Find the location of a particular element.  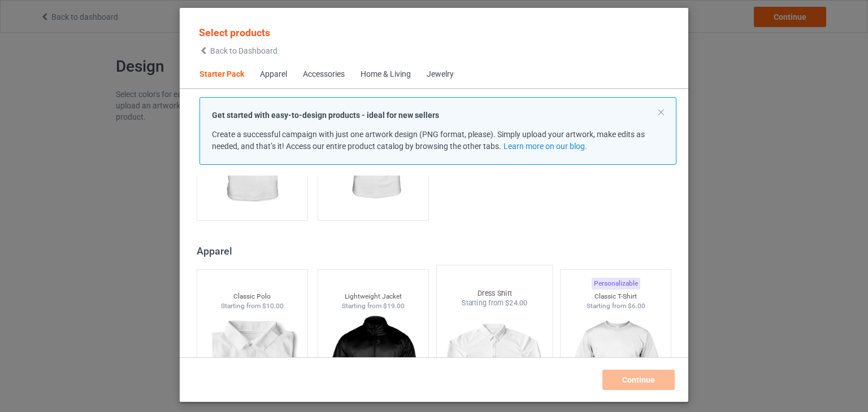

span: $24.00 is located at coordinates (517, 303).